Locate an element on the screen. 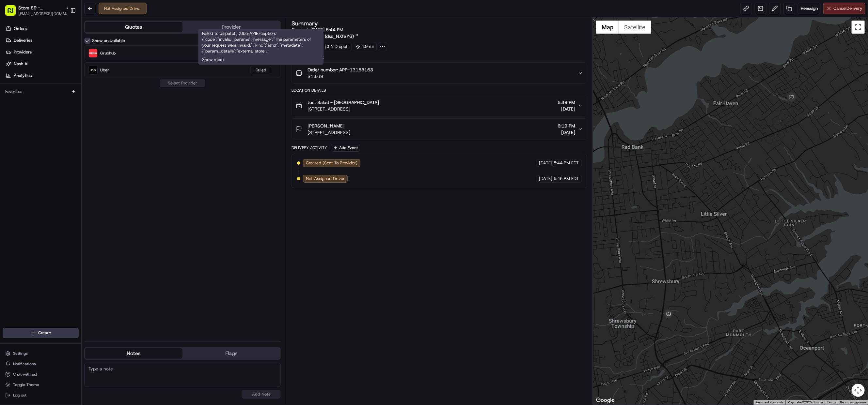 The image size is (868, 405). span: Nash AI is located at coordinates (21, 64).